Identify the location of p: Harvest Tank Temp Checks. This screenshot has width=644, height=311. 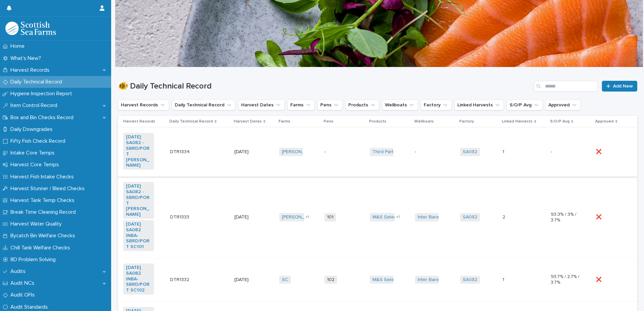
(44, 200).